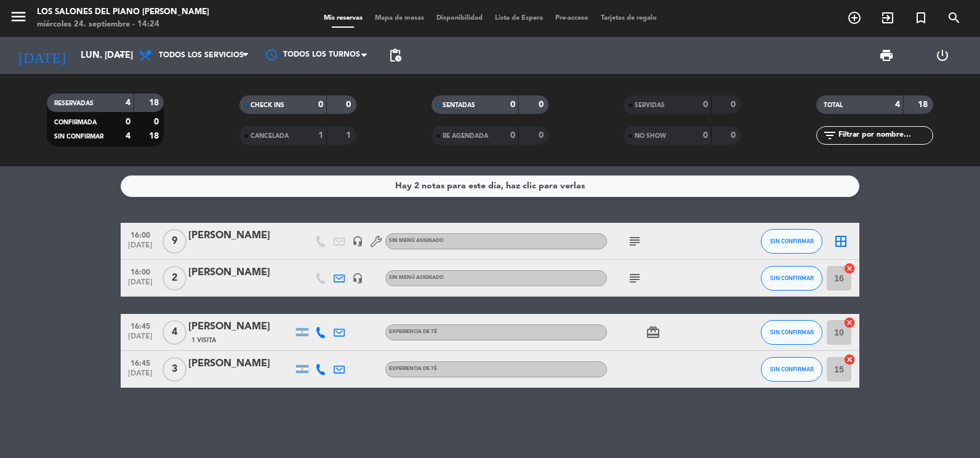 The width and height of the screenshot is (980, 458). What do you see at coordinates (884, 136) in the screenshot?
I see `input: Filtrar por nombre...` at bounding box center [884, 136].